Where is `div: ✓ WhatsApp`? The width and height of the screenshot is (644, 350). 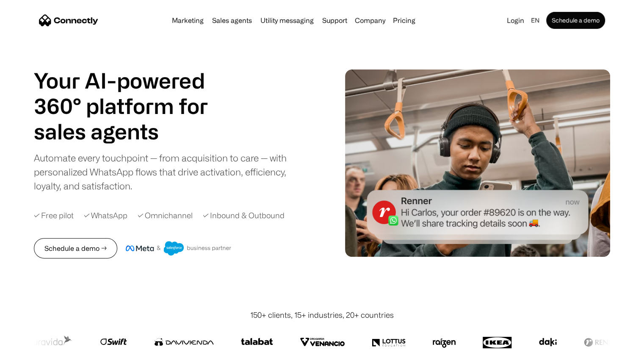 div: ✓ WhatsApp is located at coordinates (105, 215).